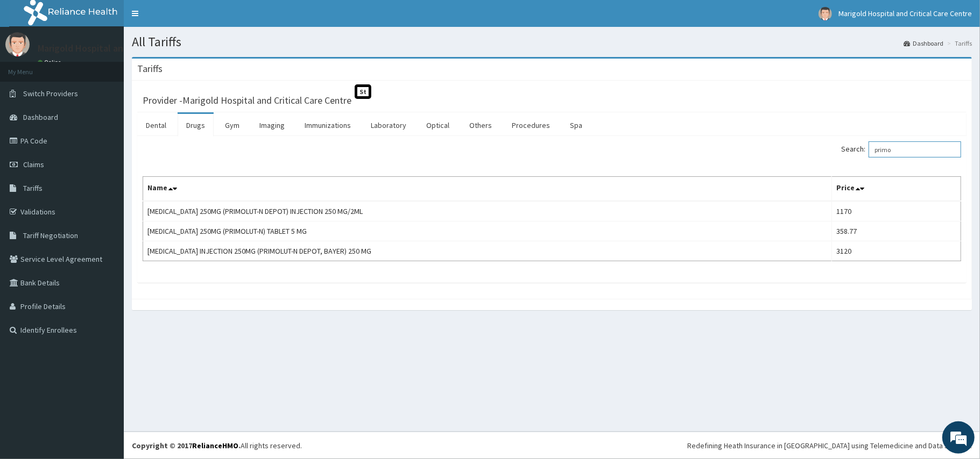 The width and height of the screenshot is (980, 459). Describe the element at coordinates (915, 150) in the screenshot. I see `input: Search:` at that location.